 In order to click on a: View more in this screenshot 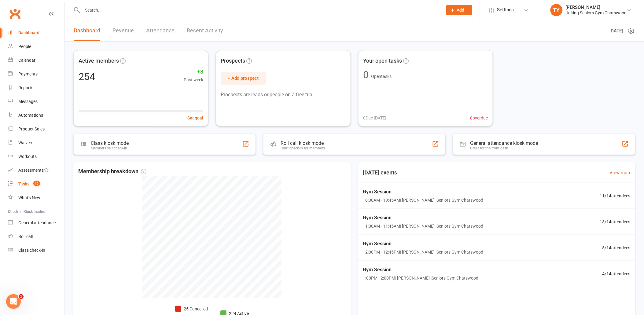, I will do `click(621, 173)`.